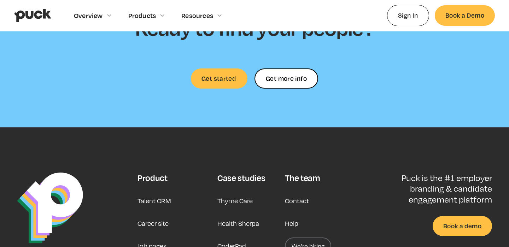 The image size is (509, 247). I want to click on a: Thyme Care, so click(235, 201).